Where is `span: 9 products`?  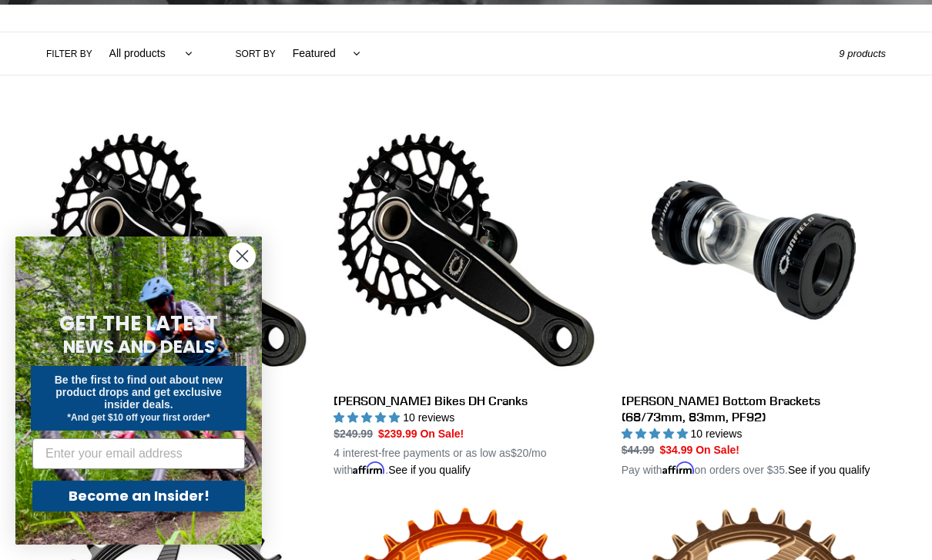
span: 9 products is located at coordinates (862, 53).